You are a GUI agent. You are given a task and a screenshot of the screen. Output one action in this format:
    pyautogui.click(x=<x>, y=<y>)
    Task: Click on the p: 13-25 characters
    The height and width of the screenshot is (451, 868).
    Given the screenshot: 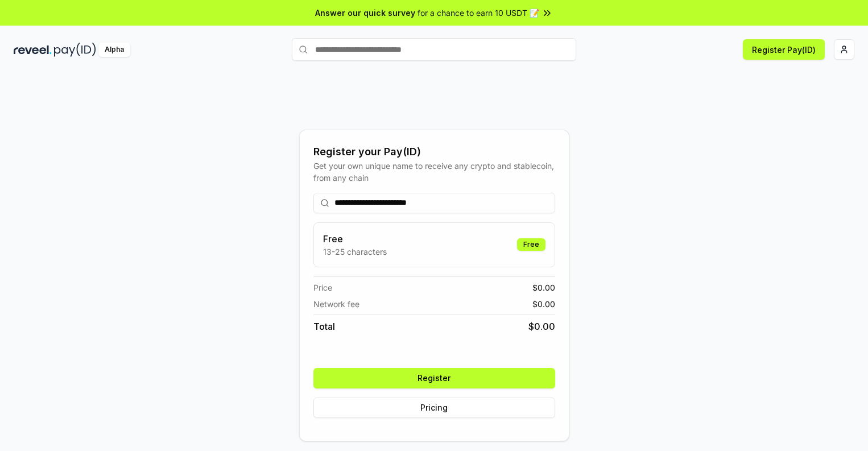 What is the action you would take?
    pyautogui.click(x=355, y=251)
    